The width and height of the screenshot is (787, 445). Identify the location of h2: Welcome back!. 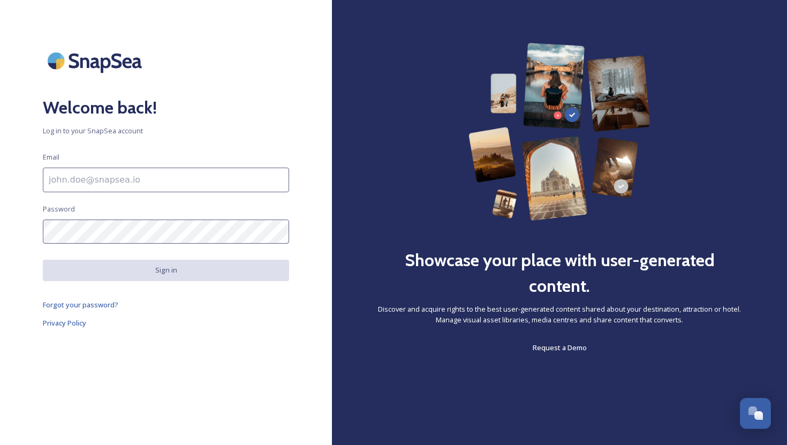
(166, 108).